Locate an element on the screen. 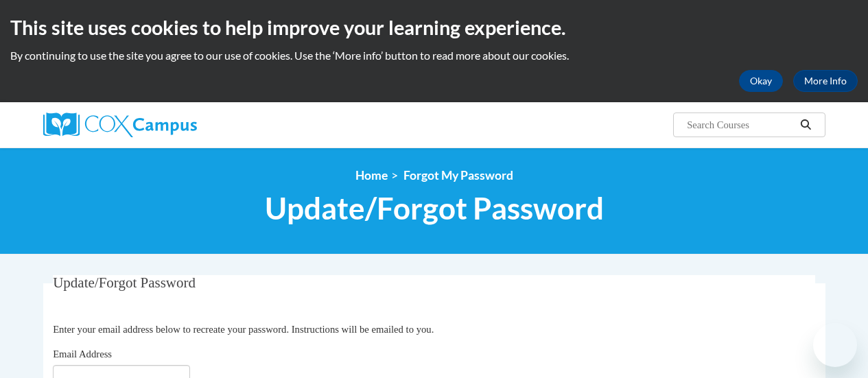 The height and width of the screenshot is (378, 868). p: By continuing to use the site you agree to our use of cookies. Use the ‘More info’ button to read... is located at coordinates (434, 56).